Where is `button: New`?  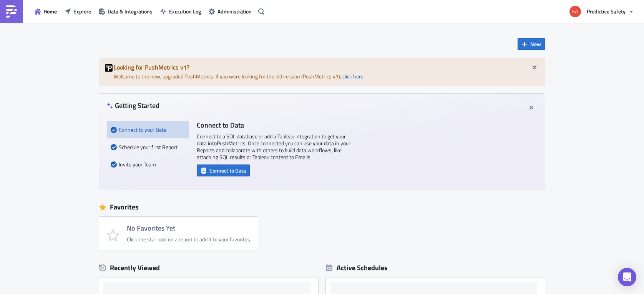 button: New is located at coordinates (531, 44).